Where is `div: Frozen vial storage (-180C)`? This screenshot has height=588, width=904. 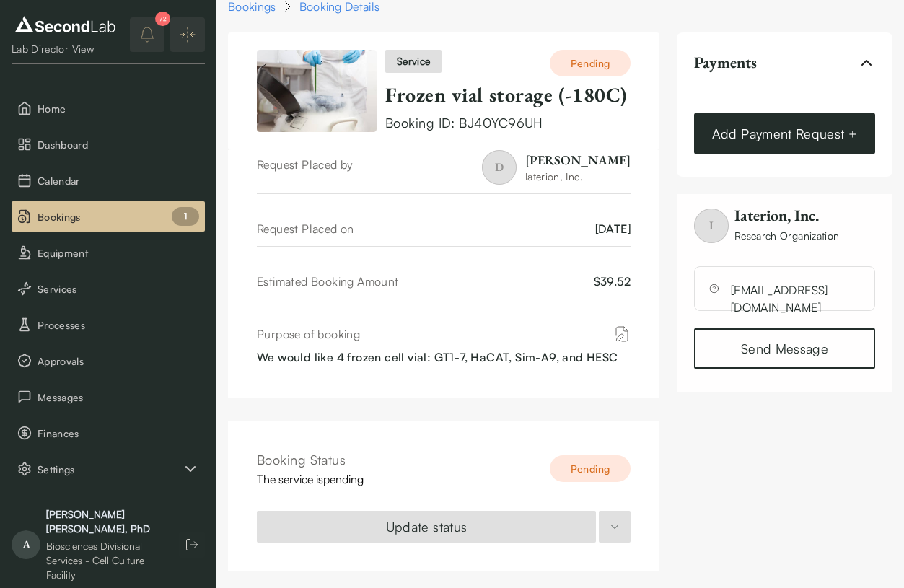 div: Frozen vial storage (-180C) is located at coordinates (508, 95).